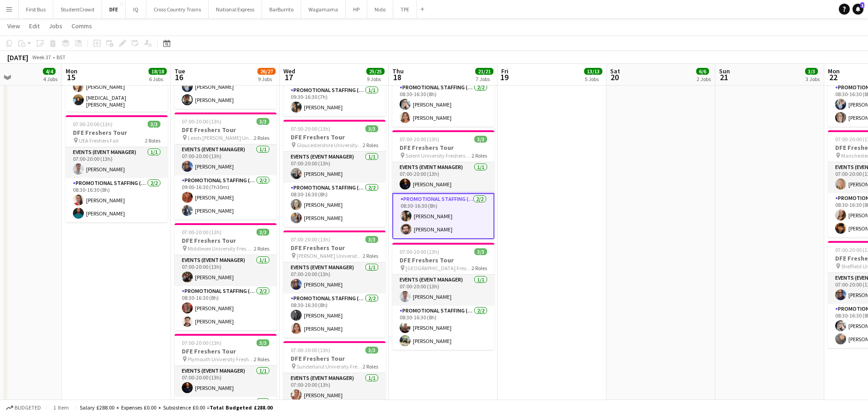 Image resolution: width=868 pixels, height=415 pixels. I want to click on span: 21, so click(723, 77).